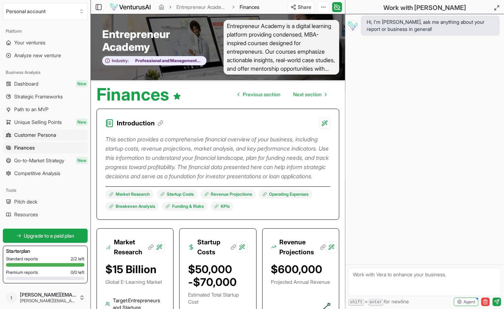  What do you see at coordinates (38, 97) in the screenshot?
I see `span: Strategic Frameworks` at bounding box center [38, 97].